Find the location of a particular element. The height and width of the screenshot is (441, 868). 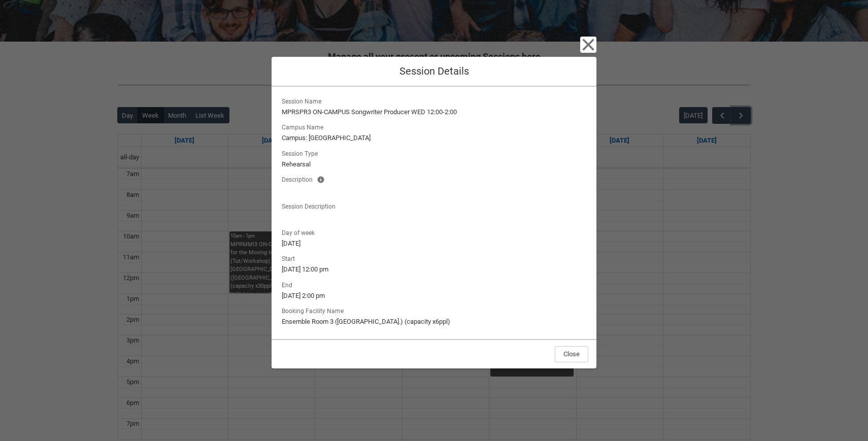

span: Session Details is located at coordinates (434, 71).